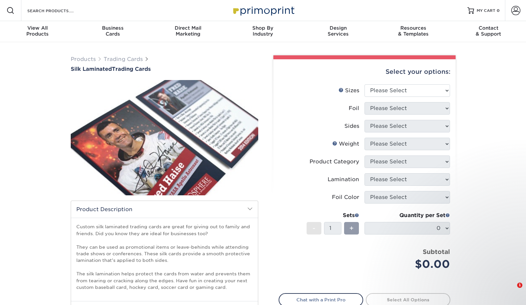  What do you see at coordinates (113, 28) in the screenshot?
I see `span: Business` at bounding box center [113, 28].